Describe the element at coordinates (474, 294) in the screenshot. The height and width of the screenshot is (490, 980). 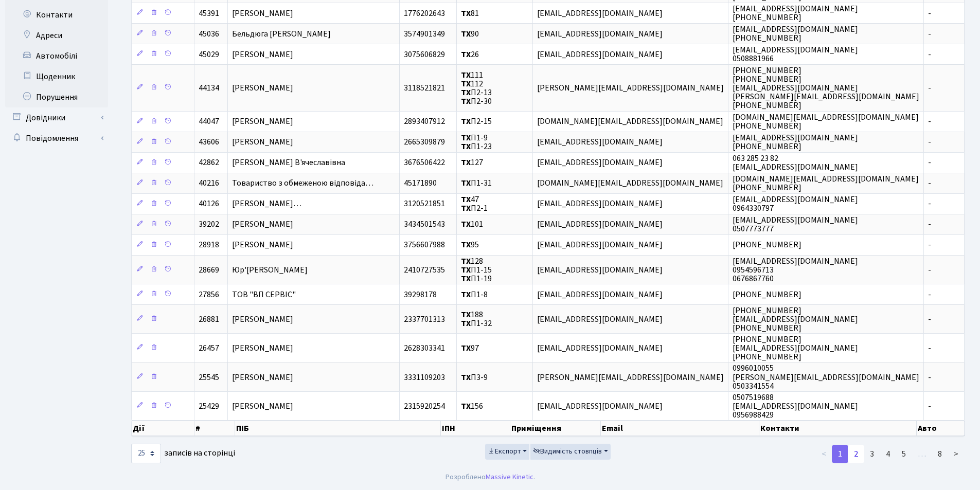
I see `span: П1-8` at that location.